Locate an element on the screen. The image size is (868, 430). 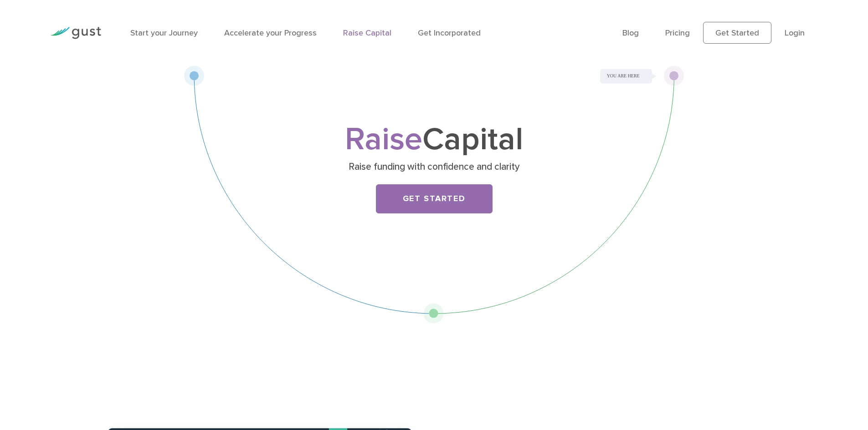
a: Get Incorporated is located at coordinates (449, 33).